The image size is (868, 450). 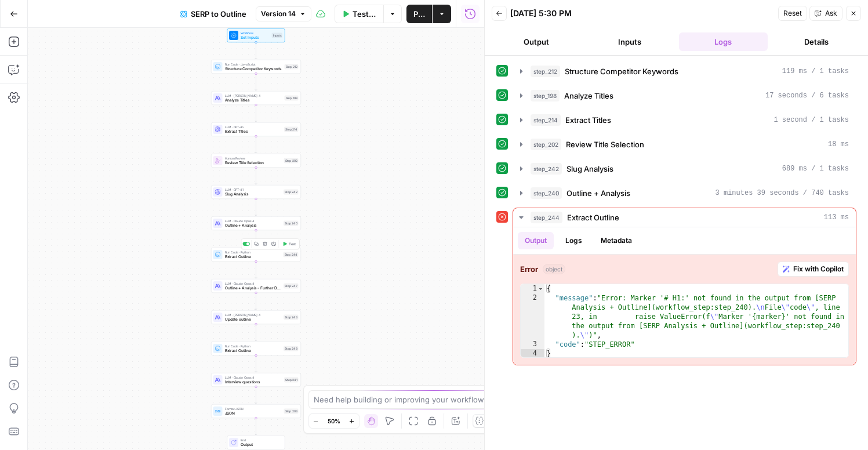 What do you see at coordinates (684, 71) in the screenshot?
I see `button: 119 ms / 1 tasks` at bounding box center [684, 71].